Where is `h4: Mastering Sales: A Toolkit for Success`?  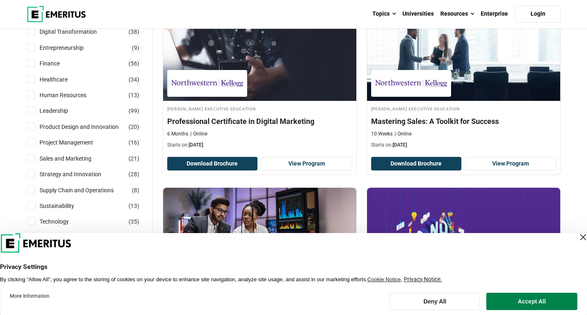
h4: Mastering Sales: A Toolkit for Success is located at coordinates (463, 121).